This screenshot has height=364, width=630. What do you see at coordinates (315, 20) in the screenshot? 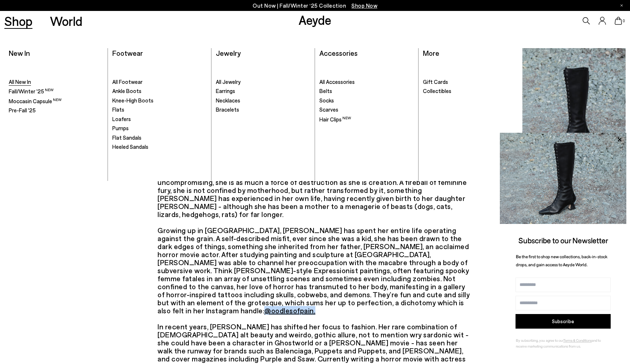
I see `a: Aeyde` at bounding box center [315, 20].